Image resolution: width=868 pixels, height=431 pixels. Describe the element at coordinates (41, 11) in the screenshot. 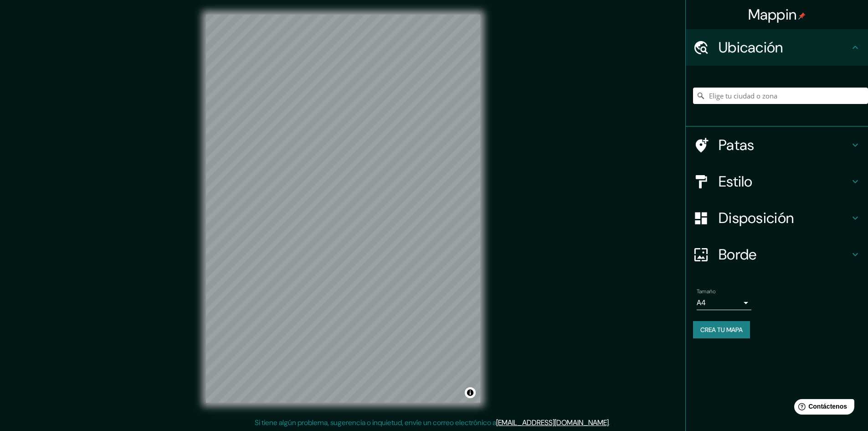

I see `font: Contáctenos` at that location.